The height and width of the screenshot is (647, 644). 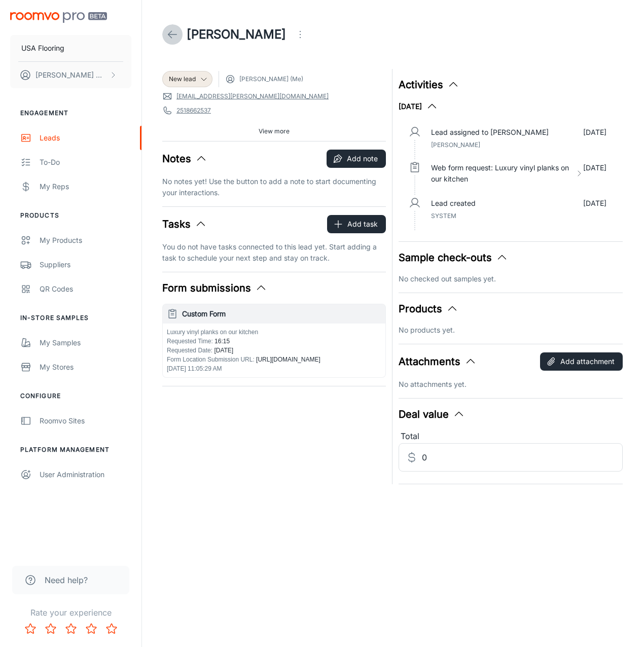 What do you see at coordinates (85, 421) in the screenshot?
I see `div: Roomvo Sites` at bounding box center [85, 421].